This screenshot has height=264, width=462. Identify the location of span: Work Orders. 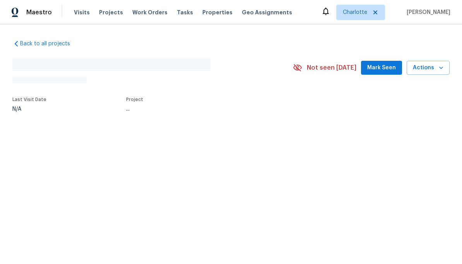
(150, 12).